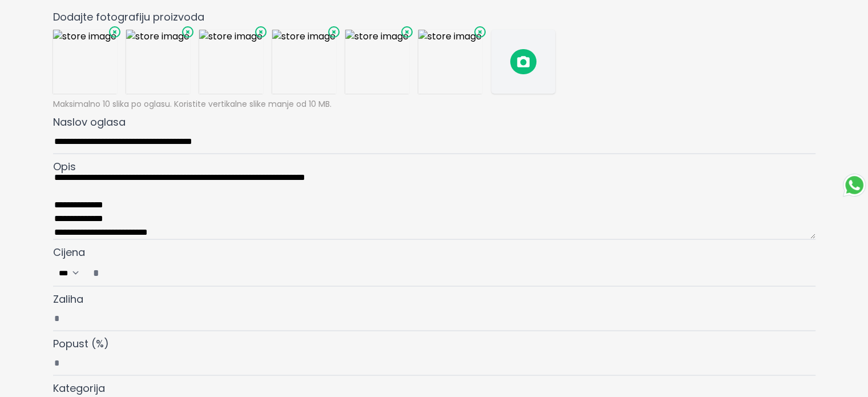  What do you see at coordinates (65, 167) in the screenshot?
I see `span: Opis` at bounding box center [65, 167].